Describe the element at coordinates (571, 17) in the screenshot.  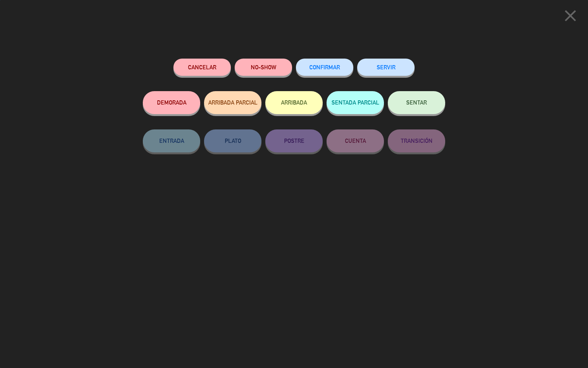
I see `button: close` at that location.